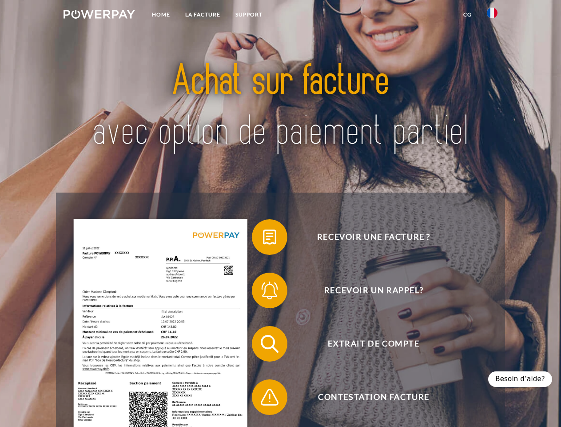 The height and width of the screenshot is (427, 561). I want to click on button: Contestation Facture, so click(367, 397).